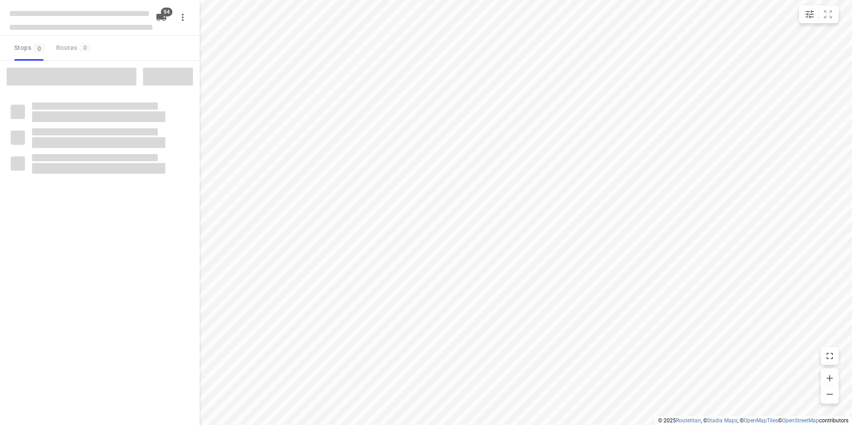 The image size is (852, 425). Describe the element at coordinates (753, 420) in the screenshot. I see `li: © 2025 , © , © © contributors` at that location.